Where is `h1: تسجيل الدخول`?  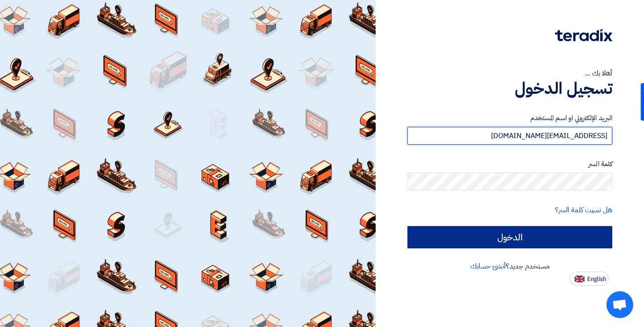 h1: تسجيل الدخول is located at coordinates (510, 89).